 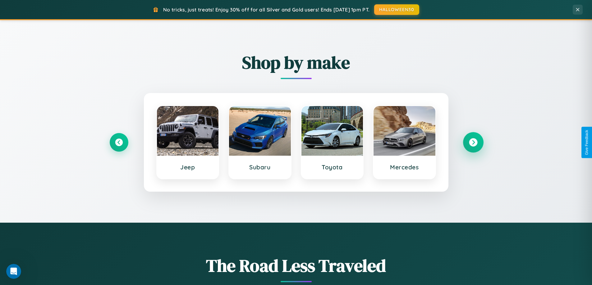 I want to click on div: Give Feedback, so click(x=587, y=143).